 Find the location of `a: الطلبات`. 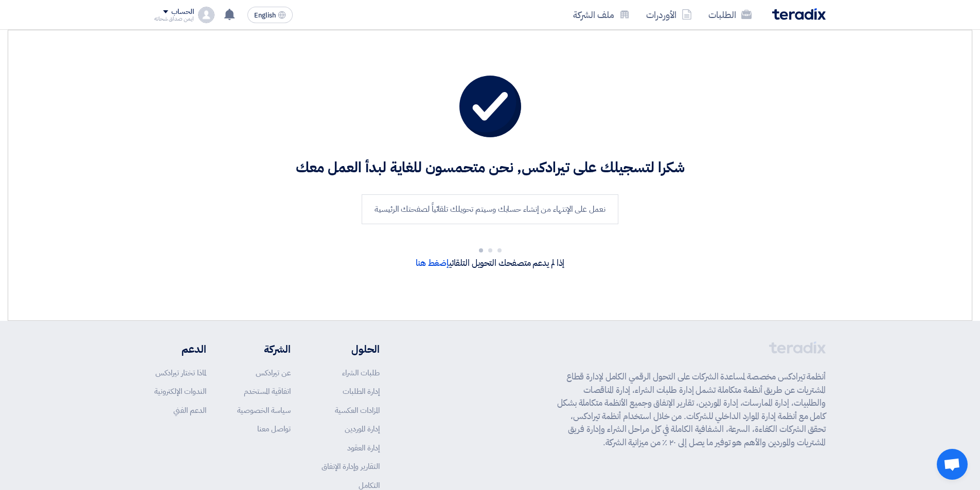

a: الطلبات is located at coordinates (729, 14).